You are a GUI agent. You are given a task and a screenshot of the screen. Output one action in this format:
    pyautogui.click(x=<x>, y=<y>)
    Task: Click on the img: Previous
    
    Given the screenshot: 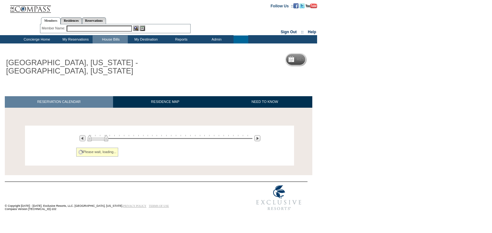 What is the action you would take?
    pyautogui.click(x=82, y=138)
    